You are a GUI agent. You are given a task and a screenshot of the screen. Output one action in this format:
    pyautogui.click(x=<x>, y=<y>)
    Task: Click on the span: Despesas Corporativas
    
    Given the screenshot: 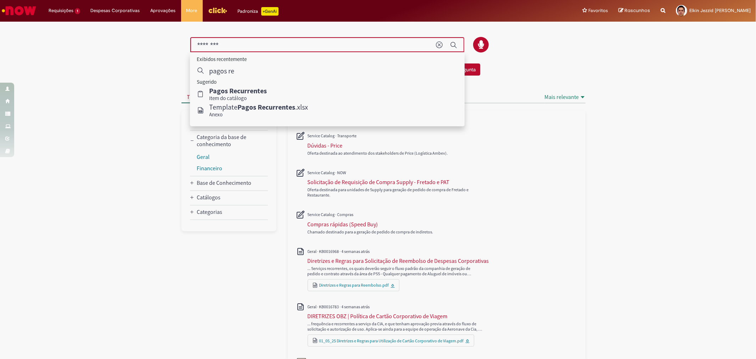 What is the action you would take?
    pyautogui.click(x=115, y=11)
    